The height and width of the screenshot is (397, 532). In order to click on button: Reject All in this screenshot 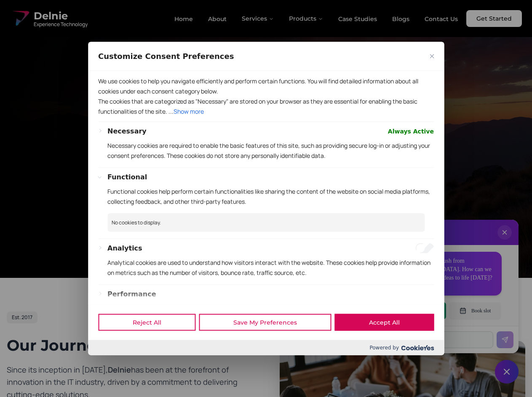, I will do `click(147, 322)`.